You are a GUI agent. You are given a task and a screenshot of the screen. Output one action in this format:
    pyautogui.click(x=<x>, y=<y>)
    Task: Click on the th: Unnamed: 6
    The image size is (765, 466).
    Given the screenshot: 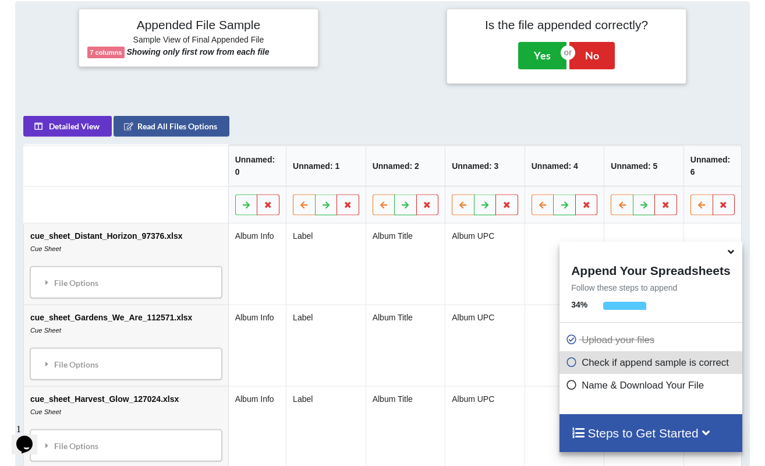 What is the action you would take?
    pyautogui.click(x=712, y=166)
    